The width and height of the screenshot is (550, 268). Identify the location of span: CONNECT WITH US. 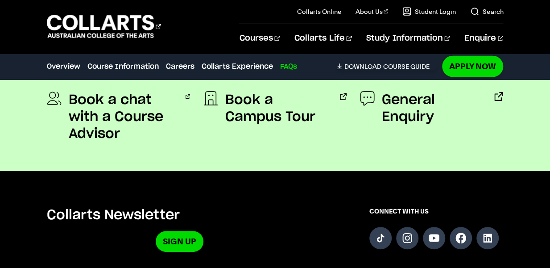
(436, 211).